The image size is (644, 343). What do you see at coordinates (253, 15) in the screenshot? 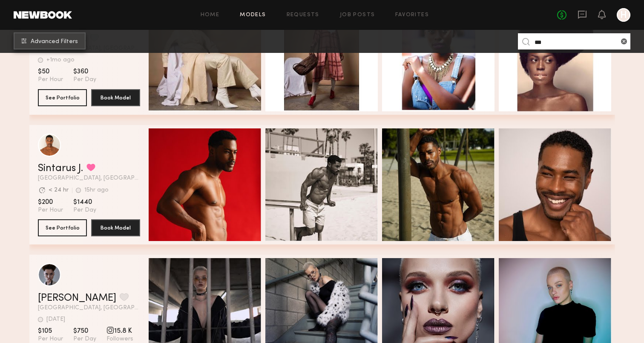
I see `a: Models` at bounding box center [253, 15].